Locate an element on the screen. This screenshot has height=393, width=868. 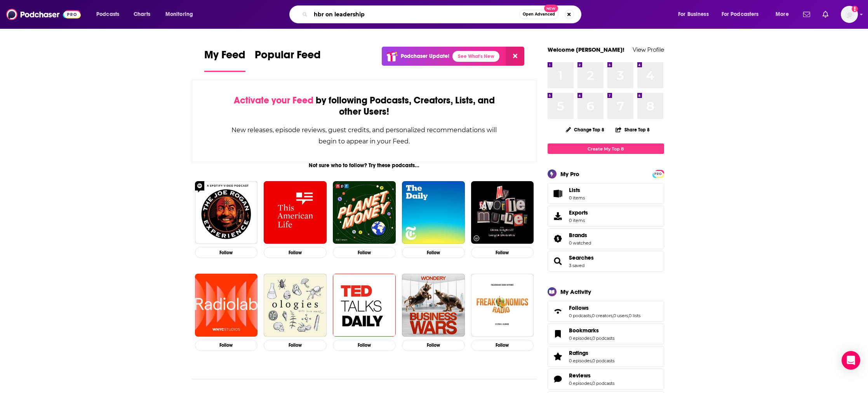
img: Business Wars is located at coordinates (434, 305).